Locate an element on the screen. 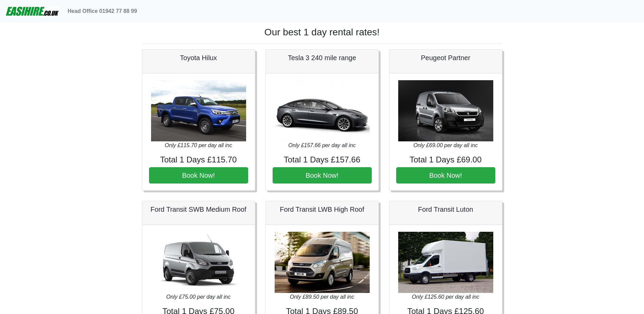  h1: Our best 1 day rental rates! is located at coordinates (322, 32).